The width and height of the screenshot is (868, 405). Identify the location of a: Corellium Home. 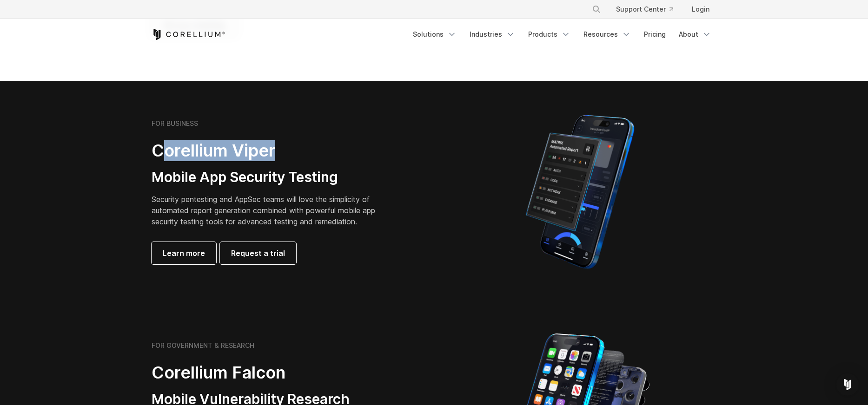
(188, 34).